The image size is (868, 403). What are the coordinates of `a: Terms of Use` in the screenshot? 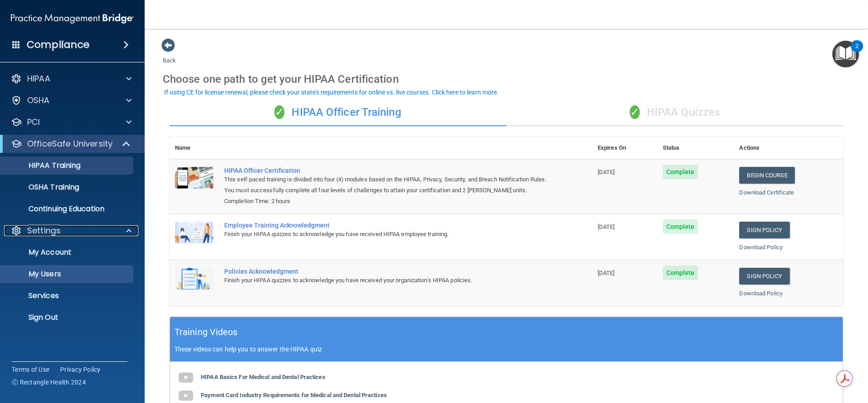 It's located at (30, 370).